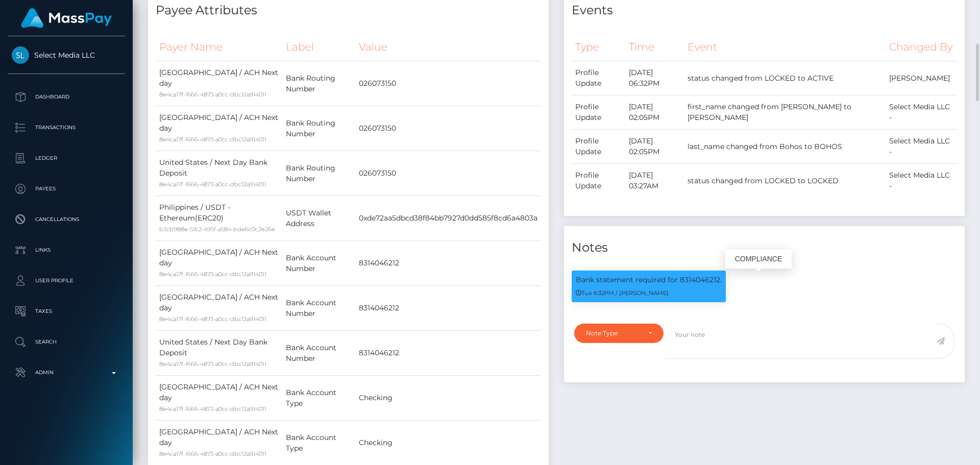 Image resolution: width=980 pixels, height=465 pixels. What do you see at coordinates (66, 97) in the screenshot?
I see `p: Dashboard` at bounding box center [66, 97].